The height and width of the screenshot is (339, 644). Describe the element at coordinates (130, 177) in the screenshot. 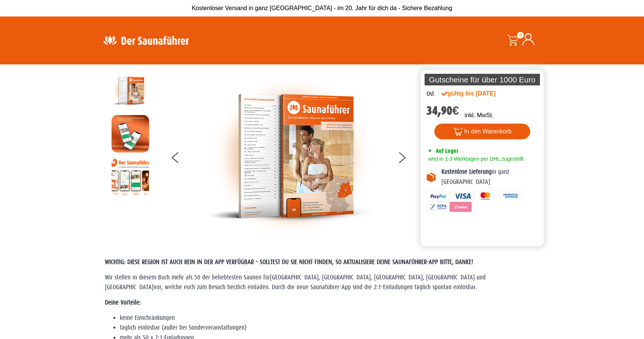

I see `img: Anleitung7tn` at that location.